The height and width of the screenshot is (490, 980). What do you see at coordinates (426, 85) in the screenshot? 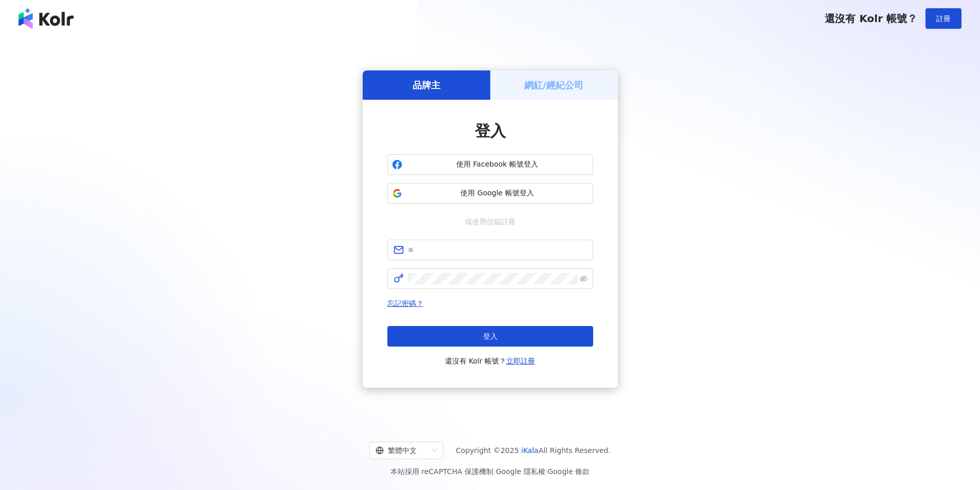
I see `h5: 品牌主` at bounding box center [426, 85].